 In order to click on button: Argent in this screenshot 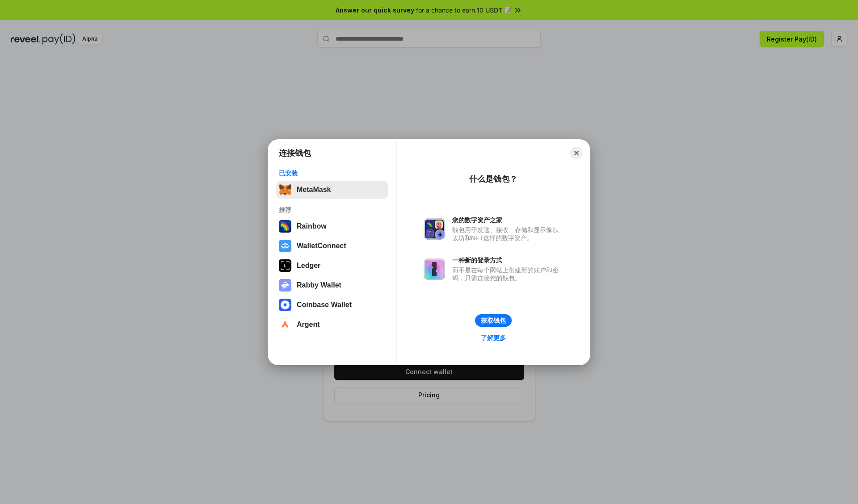, I will do `click(332, 325)`.